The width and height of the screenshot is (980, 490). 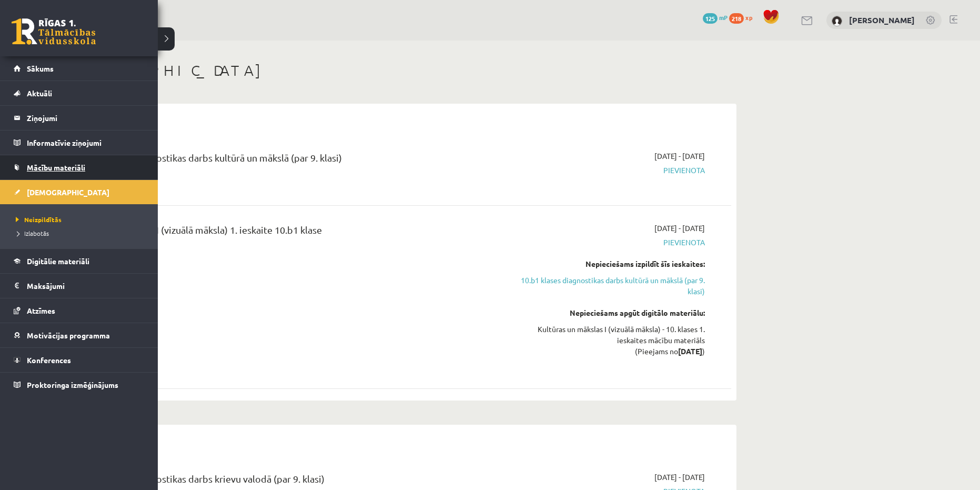 What do you see at coordinates (79, 360) in the screenshot?
I see `a: Konferences` at bounding box center [79, 360].